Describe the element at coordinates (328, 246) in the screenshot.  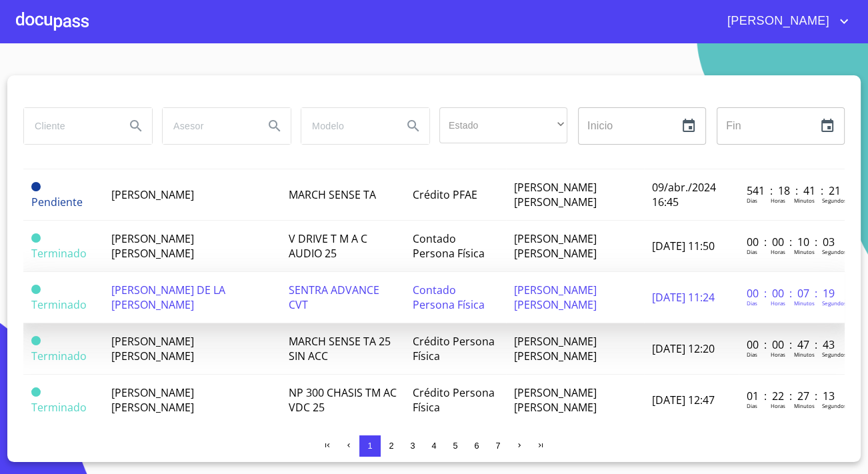
I see `span: V DRIVE T M A C AUDIO 25` at that location.